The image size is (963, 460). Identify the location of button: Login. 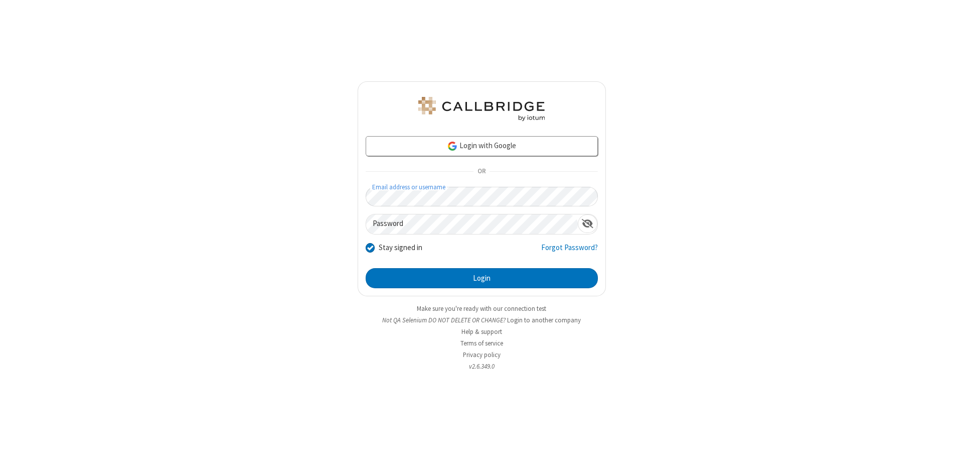
(482, 278).